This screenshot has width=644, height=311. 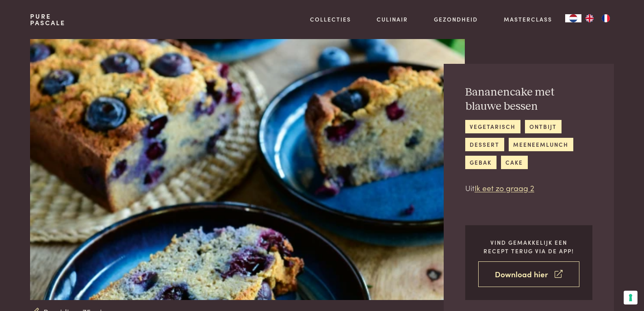 I want to click on a: EN, so click(x=589, y=18).